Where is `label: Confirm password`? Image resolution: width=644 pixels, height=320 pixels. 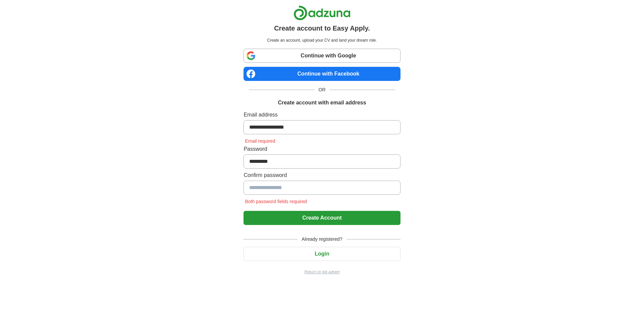
label: Confirm password is located at coordinates (322, 175).